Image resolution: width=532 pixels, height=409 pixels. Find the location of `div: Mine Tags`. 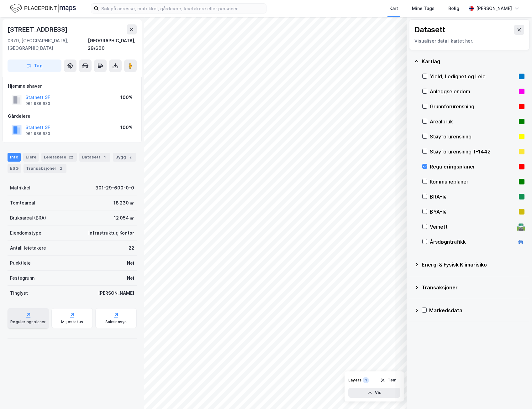

div: Mine Tags is located at coordinates (423, 8).